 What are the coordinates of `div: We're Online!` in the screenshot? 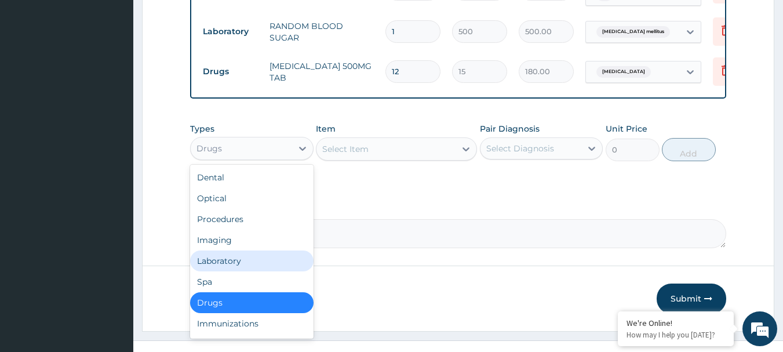 It's located at (676, 323).